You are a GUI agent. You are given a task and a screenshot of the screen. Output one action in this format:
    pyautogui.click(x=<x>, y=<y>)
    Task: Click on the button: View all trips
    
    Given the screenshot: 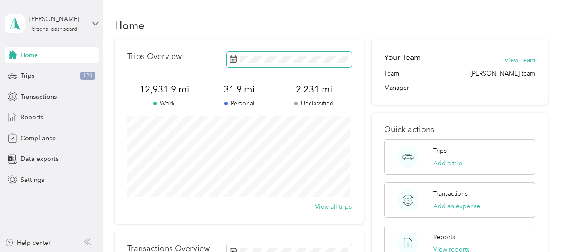 What is the action you would take?
    pyautogui.click(x=333, y=206)
    